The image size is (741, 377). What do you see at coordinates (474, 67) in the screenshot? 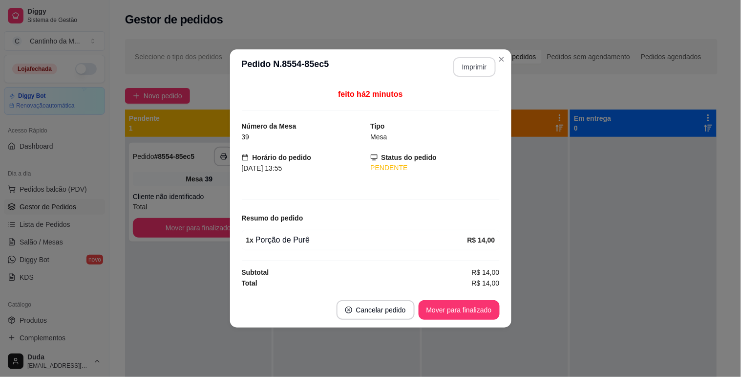
I see `button: Imprimir` at bounding box center [474, 67].